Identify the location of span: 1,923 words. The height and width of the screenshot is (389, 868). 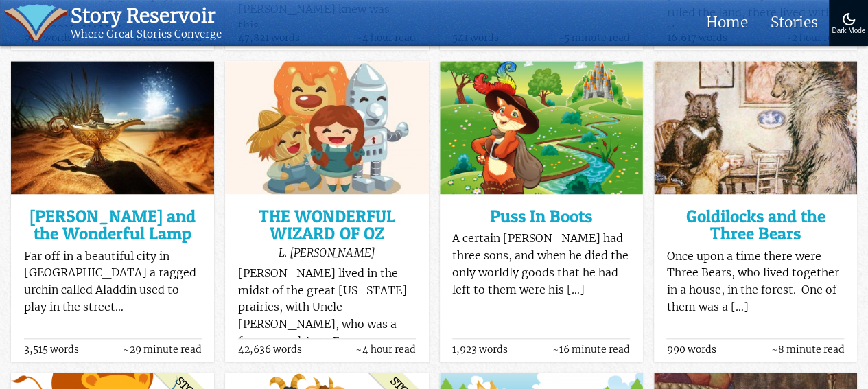
(480, 349).